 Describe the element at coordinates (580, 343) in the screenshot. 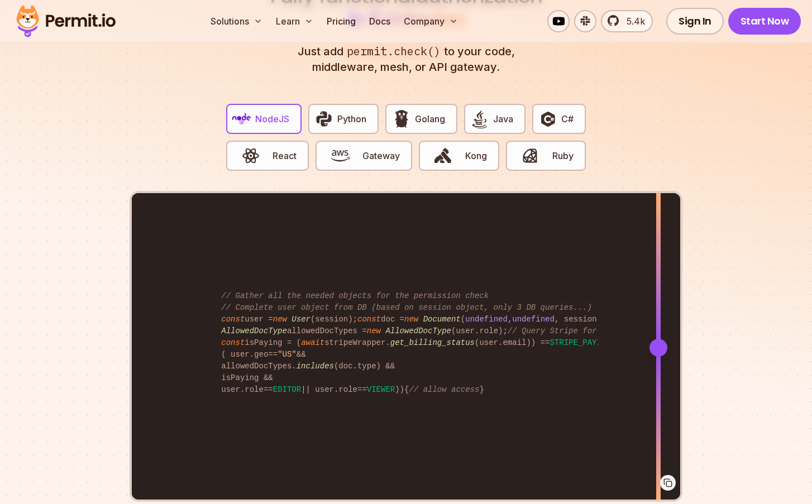

I see `span: STRIPE_PAYING` at that location.